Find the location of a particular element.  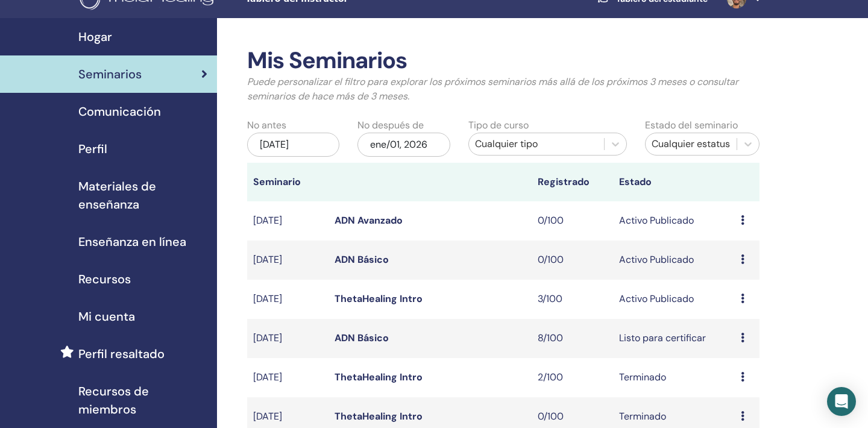

span: Enseñanza en línea is located at coordinates (132, 242).